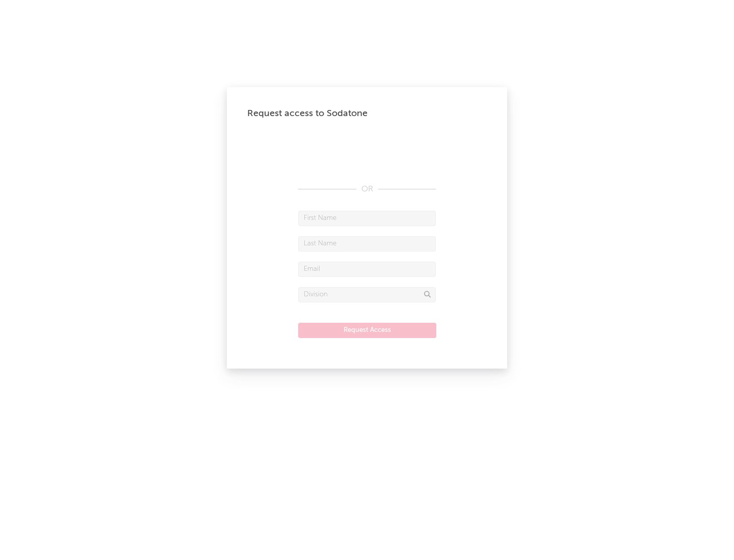 Image resolution: width=734 pixels, height=560 pixels. I want to click on div: OR, so click(367, 190).